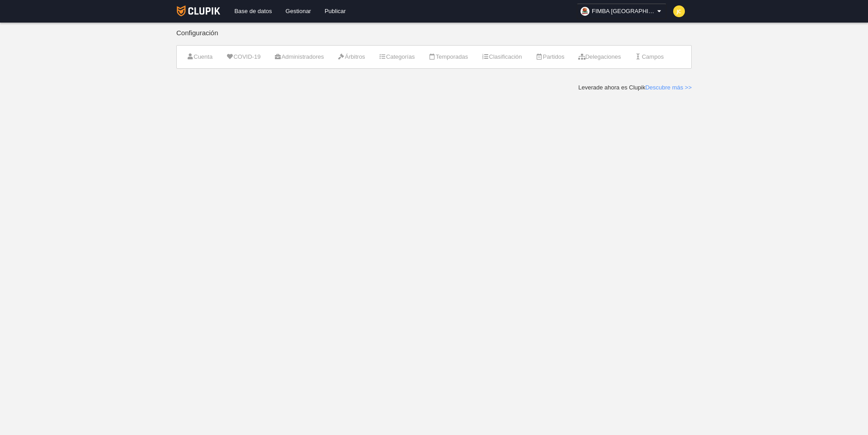  I want to click on a: Delegaciones, so click(599, 57).